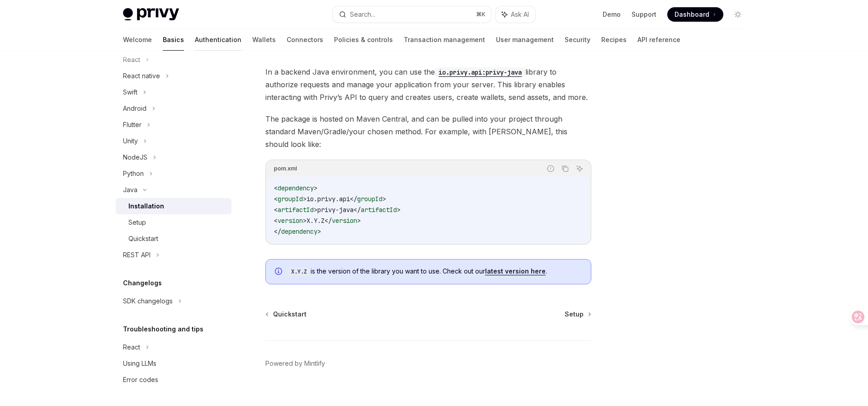  I want to click on h5: Troubleshooting and tips, so click(163, 329).